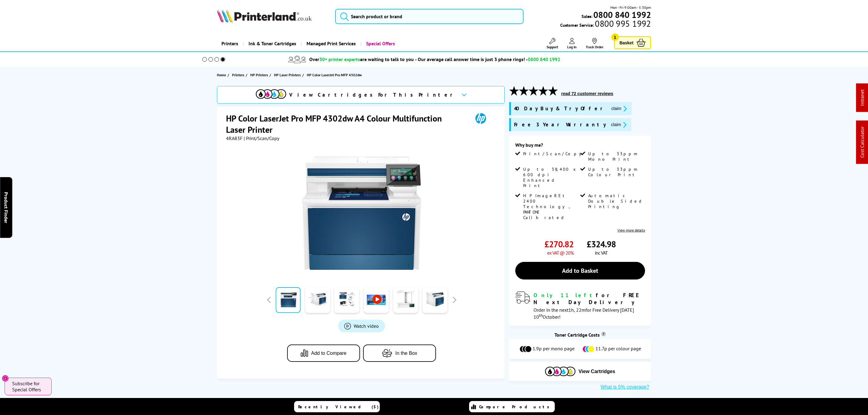 This screenshot has height=415, width=868. I want to click on img: Printerland Logo, so click(264, 16).